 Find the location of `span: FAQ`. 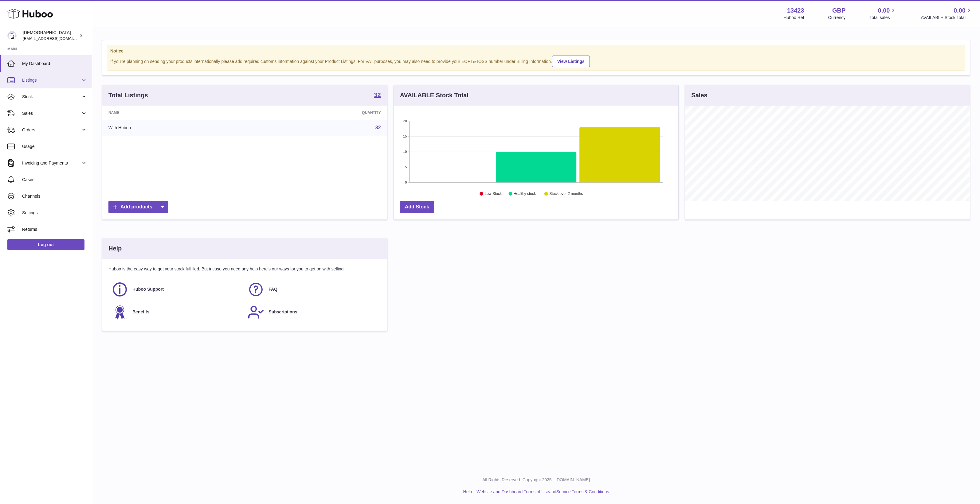

span: FAQ is located at coordinates (272, 289).